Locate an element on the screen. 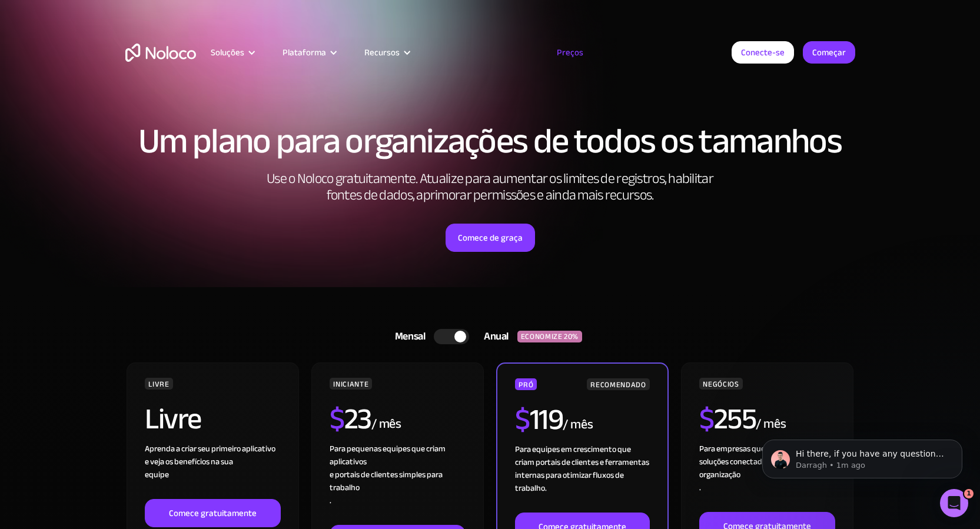 This screenshot has height=529, width=980. font: Mensal is located at coordinates (410, 337).